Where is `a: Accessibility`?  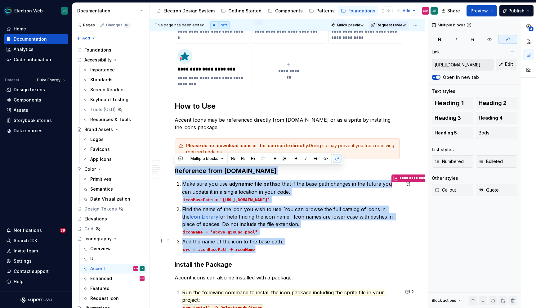
a: Accessibility is located at coordinates (111, 60).